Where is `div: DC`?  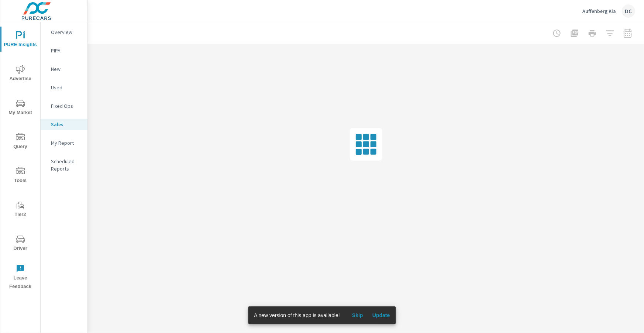 div: DC is located at coordinates (628, 11).